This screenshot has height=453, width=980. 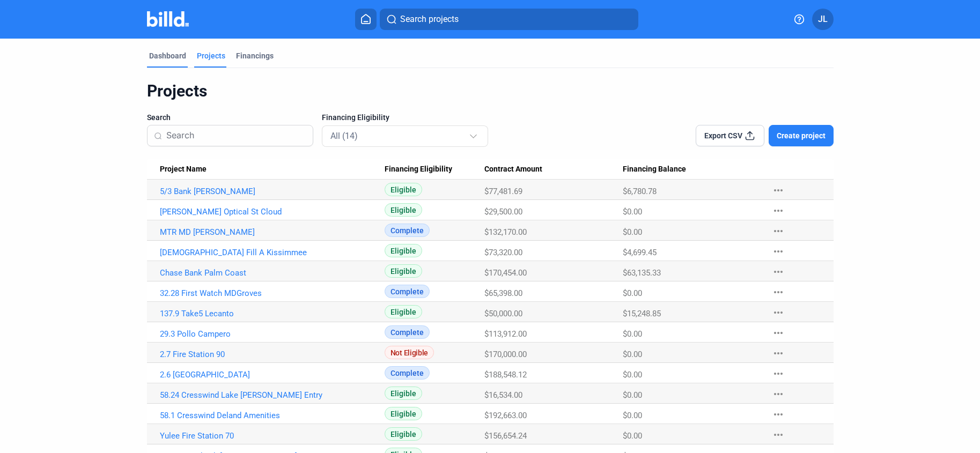 What do you see at coordinates (505, 233) in the screenshot?
I see `span: $132,170.00` at bounding box center [505, 233].